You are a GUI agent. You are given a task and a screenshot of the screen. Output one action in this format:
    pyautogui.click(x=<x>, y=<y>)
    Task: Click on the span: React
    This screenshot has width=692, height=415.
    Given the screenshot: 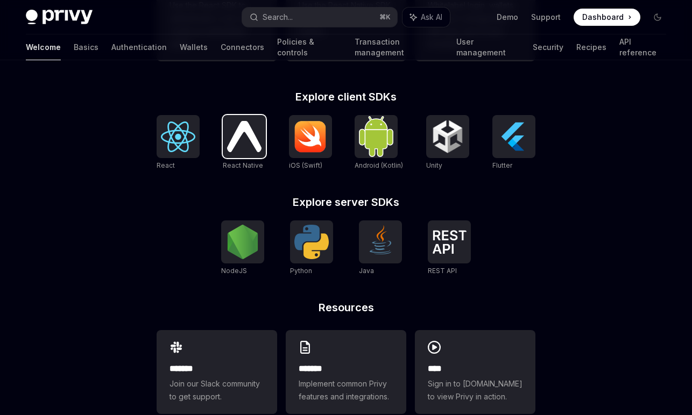 What is the action you would take?
    pyautogui.click(x=166, y=165)
    